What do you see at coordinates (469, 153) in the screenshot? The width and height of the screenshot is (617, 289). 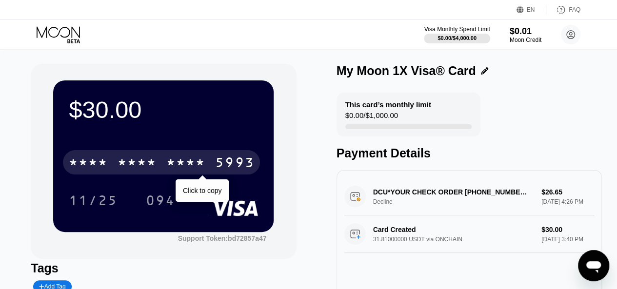 I see `div: Payment Details` at bounding box center [469, 153].